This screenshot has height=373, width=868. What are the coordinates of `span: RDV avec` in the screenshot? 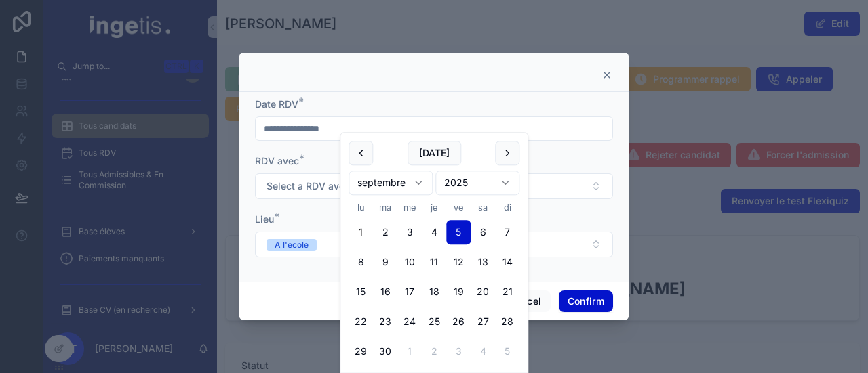 It's located at (277, 161).